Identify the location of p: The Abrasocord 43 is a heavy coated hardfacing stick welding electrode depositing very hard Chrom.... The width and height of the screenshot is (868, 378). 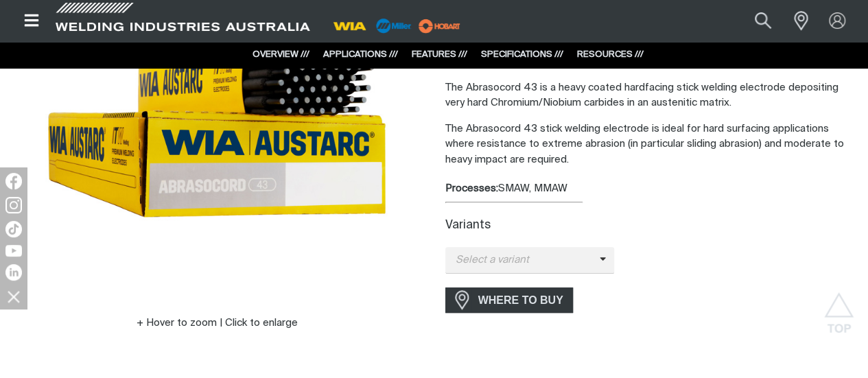
(652, 95).